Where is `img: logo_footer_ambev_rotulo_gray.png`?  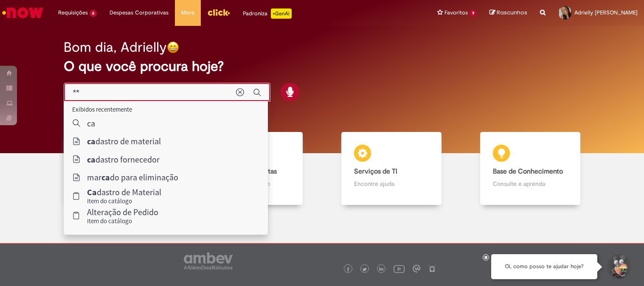 img: logo_footer_ambev_rotulo_gray.png is located at coordinates (208, 261).